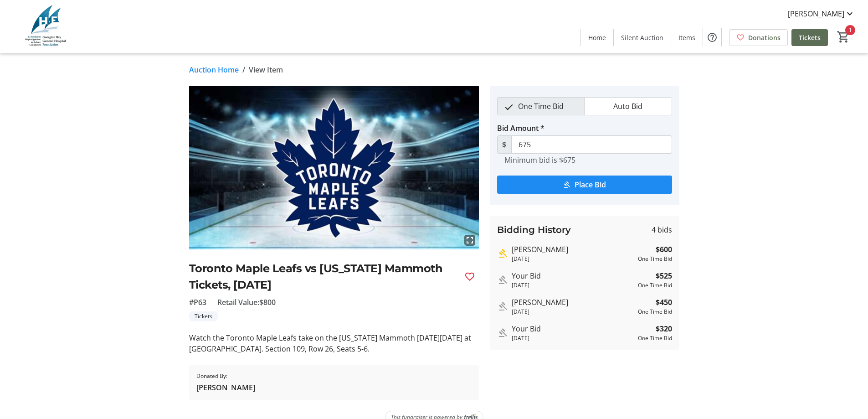  What do you see at coordinates (214, 70) in the screenshot?
I see `a: Auction Home` at bounding box center [214, 70].